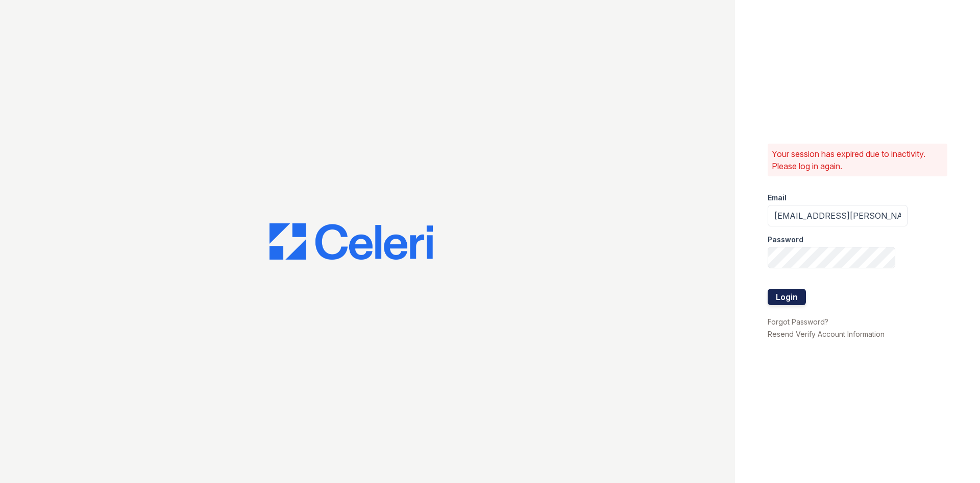  I want to click on button: Login, so click(786, 297).